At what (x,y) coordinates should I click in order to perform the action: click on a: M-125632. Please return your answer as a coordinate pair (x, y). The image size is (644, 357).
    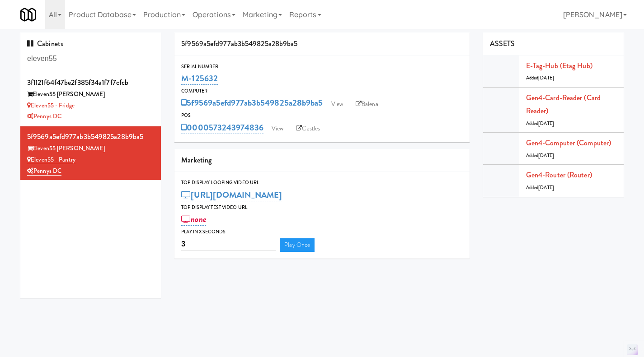
    Looking at the image, I should click on (199, 79).